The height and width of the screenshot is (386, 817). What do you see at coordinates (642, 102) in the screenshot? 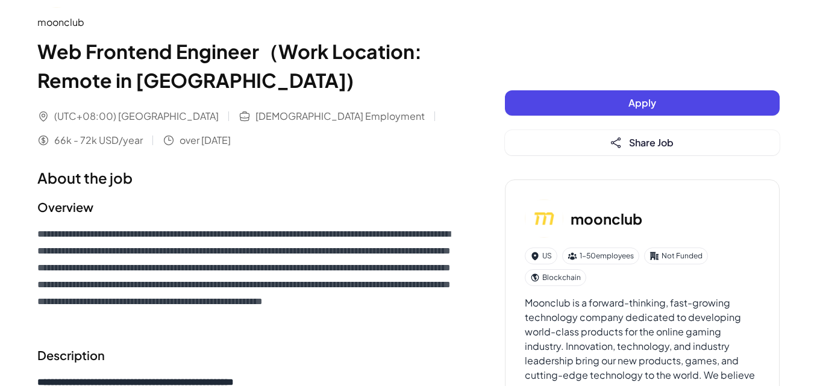
I see `span: Apply` at bounding box center [642, 102].